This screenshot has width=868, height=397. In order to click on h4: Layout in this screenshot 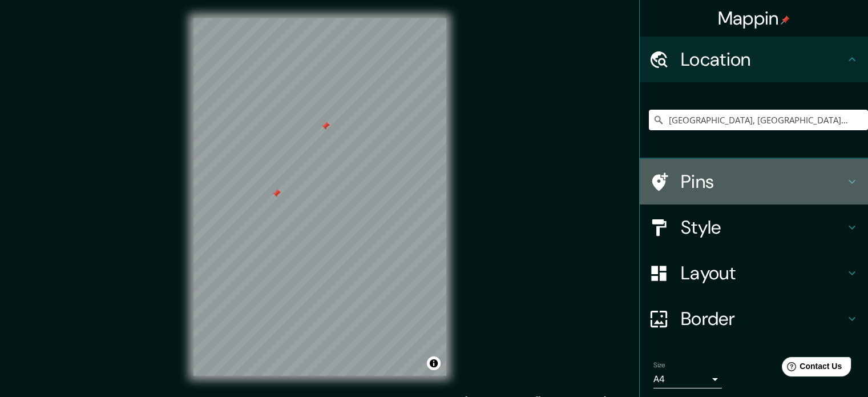, I will do `click(763, 273)`.